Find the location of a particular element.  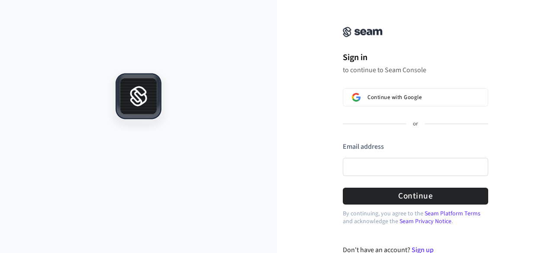

a: Seam Platform Terms is located at coordinates (452, 214).